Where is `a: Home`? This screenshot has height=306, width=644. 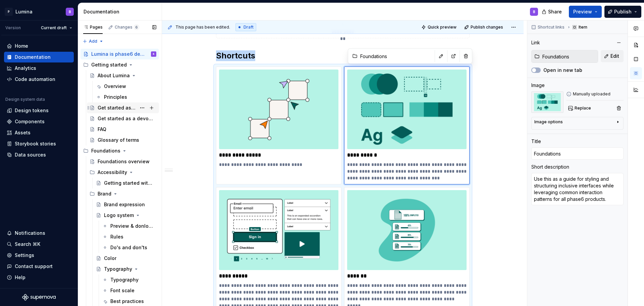
a: Home is located at coordinates (39, 46).